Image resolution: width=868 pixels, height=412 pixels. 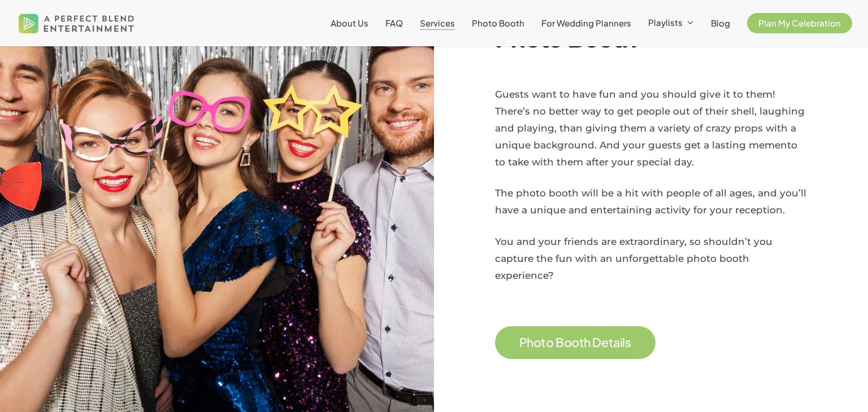 I want to click on span: Guests want to have fun and you should give it to them! There’s no better way to get people out o..., so click(x=650, y=128).